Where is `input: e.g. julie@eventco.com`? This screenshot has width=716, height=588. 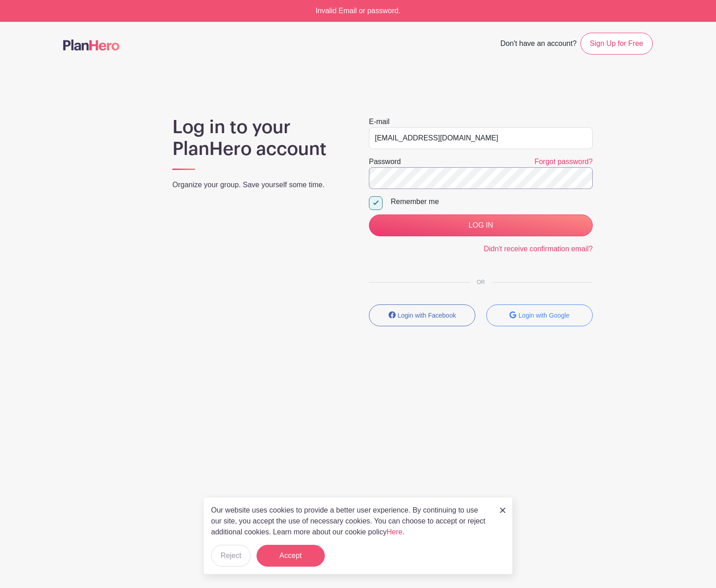
input: e.g. julie@eventco.com is located at coordinates (481, 139).